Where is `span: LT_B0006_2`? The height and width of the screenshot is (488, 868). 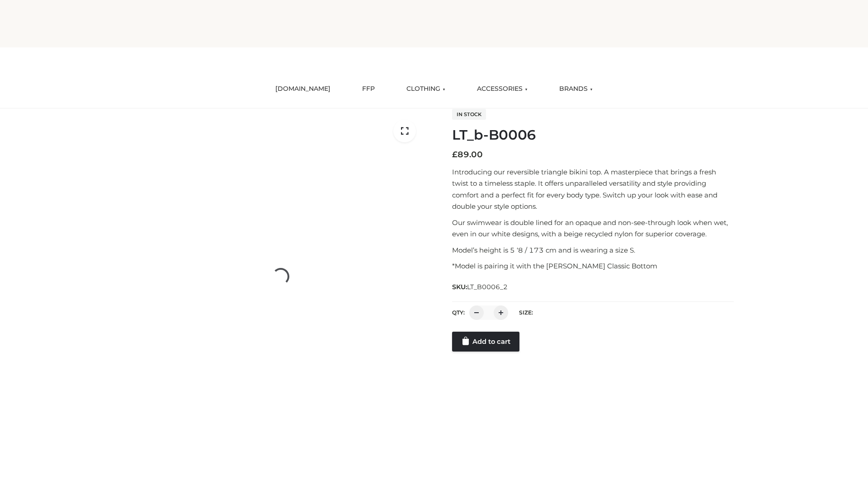 span: LT_B0006_2 is located at coordinates (488, 287).